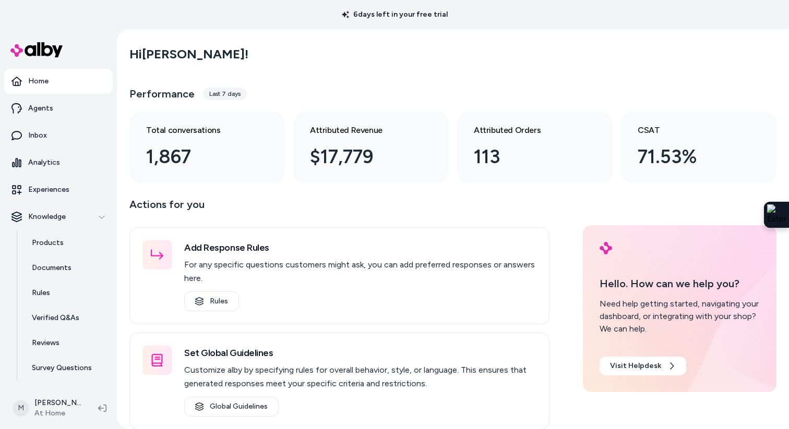 The width and height of the screenshot is (789, 429). Describe the element at coordinates (58, 81) in the screenshot. I see `a: Home` at that location.